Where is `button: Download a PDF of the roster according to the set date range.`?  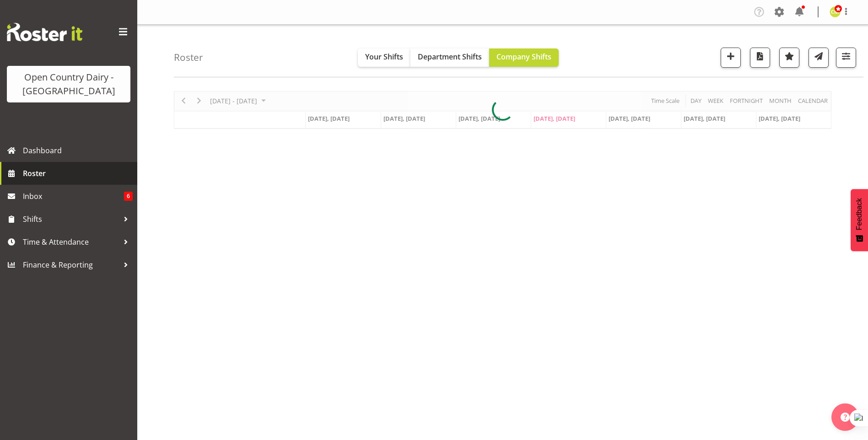 button: Download a PDF of the roster according to the set date range. is located at coordinates (760, 58).